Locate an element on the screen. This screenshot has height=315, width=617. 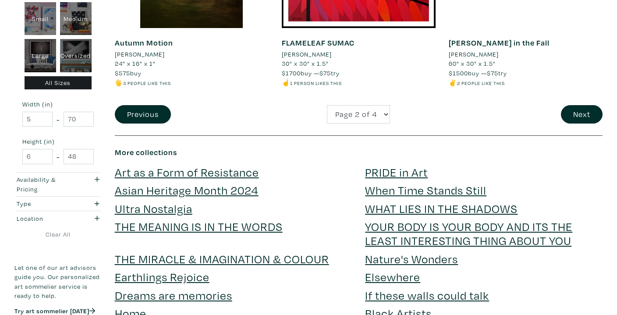
a: FLAMELEAF SUMAC is located at coordinates (318, 42).